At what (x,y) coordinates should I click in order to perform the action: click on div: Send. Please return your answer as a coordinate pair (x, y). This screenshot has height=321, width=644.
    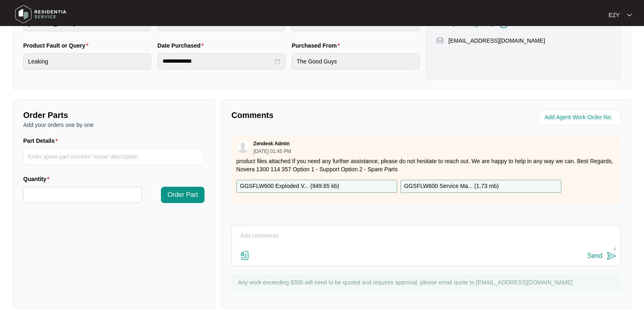
    Looking at the image, I should click on (594, 256).